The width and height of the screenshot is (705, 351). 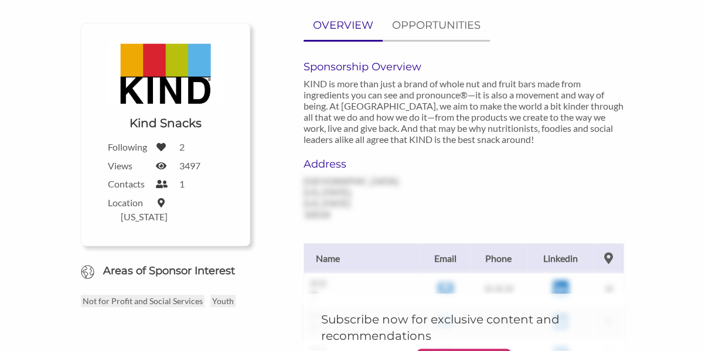 I want to click on p: Youth, so click(x=223, y=301).